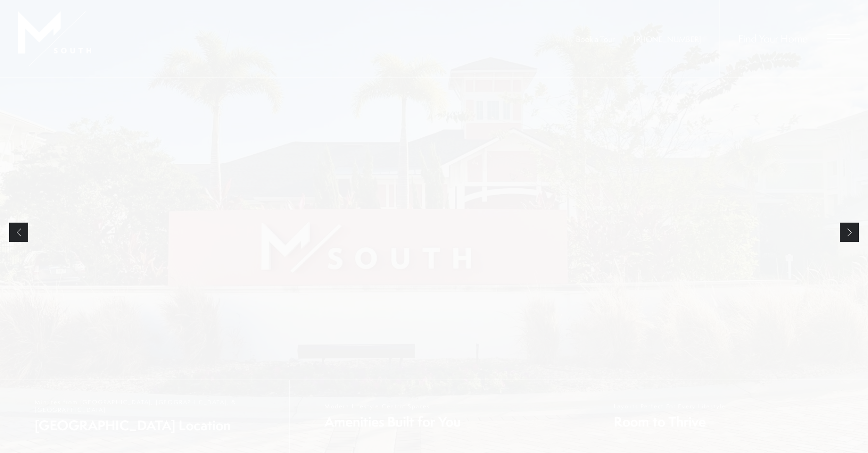 This screenshot has width=868, height=453. Describe the element at coordinates (668, 39) in the screenshot. I see `a: Call Us at 813-570-8014` at that location.